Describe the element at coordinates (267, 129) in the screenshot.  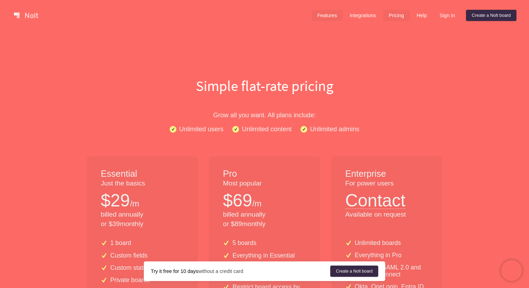
I see `p: Unlimited content` at that location.